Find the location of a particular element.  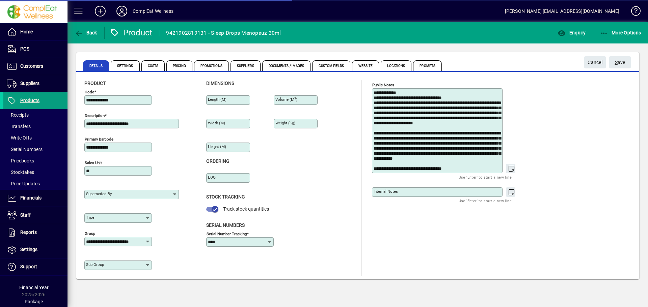

app-page-header-button: Back is located at coordinates (86, 33).